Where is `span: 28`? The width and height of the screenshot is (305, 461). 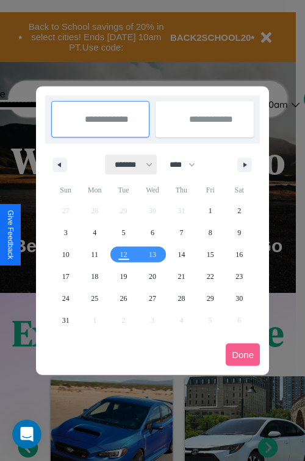
span: 28 is located at coordinates (181, 298).